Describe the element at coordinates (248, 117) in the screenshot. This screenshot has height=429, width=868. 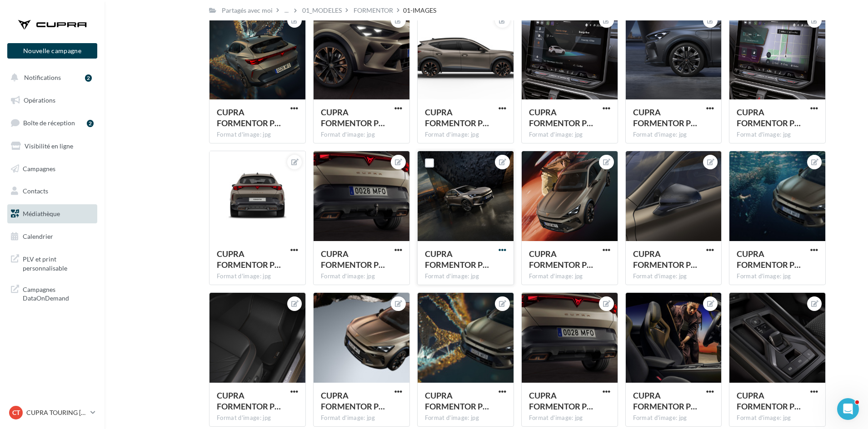
I see `span: CUPRA FORMENTOR PA 118` at that location.